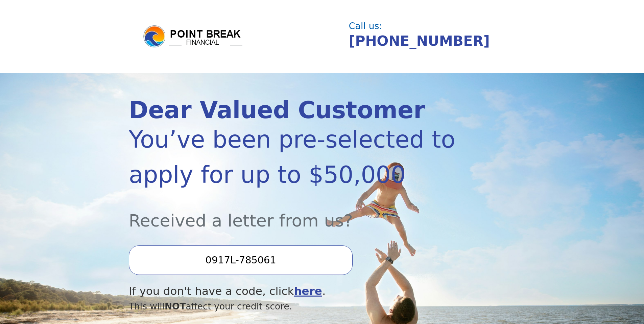  What do you see at coordinates (293, 291) in the screenshot?
I see `div: If you don't have a code, click .` at bounding box center [293, 291].